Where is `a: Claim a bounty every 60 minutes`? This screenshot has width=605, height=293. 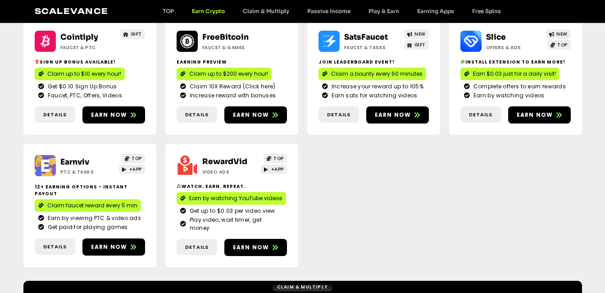 a: Claim a bounty every 60 minutes is located at coordinates (372, 74).